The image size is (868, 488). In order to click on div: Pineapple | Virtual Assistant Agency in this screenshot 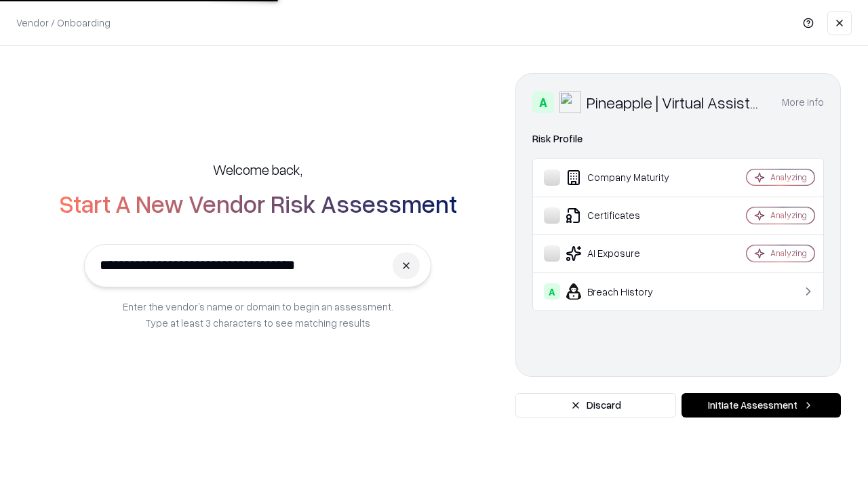, I will do `click(675, 102)`.